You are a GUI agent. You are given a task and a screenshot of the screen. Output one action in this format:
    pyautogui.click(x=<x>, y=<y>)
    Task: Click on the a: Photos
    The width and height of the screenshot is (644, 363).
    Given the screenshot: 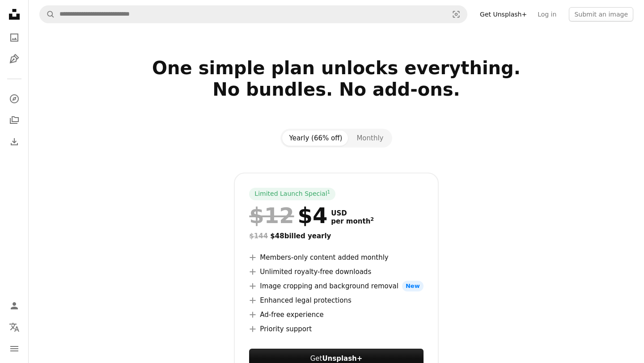 What is the action you would take?
    pyautogui.click(x=14, y=38)
    